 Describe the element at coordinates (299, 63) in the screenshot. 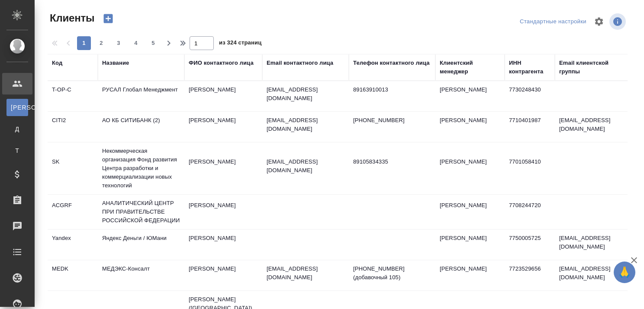

I see `div: Email контактного лица` at that location.